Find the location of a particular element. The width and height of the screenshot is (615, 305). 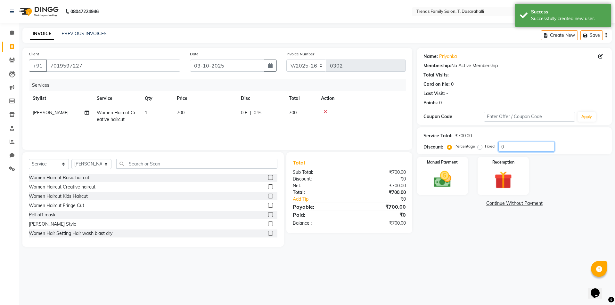

th: Action is located at coordinates (361, 98).